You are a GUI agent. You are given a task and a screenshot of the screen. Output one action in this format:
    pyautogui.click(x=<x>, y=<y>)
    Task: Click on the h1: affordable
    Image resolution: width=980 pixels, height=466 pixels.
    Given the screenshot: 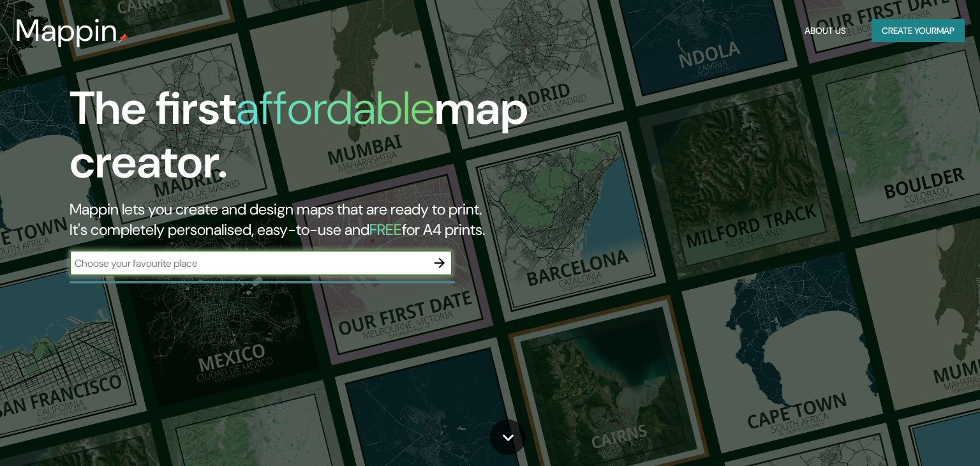 What is the action you would take?
    pyautogui.click(x=335, y=108)
    